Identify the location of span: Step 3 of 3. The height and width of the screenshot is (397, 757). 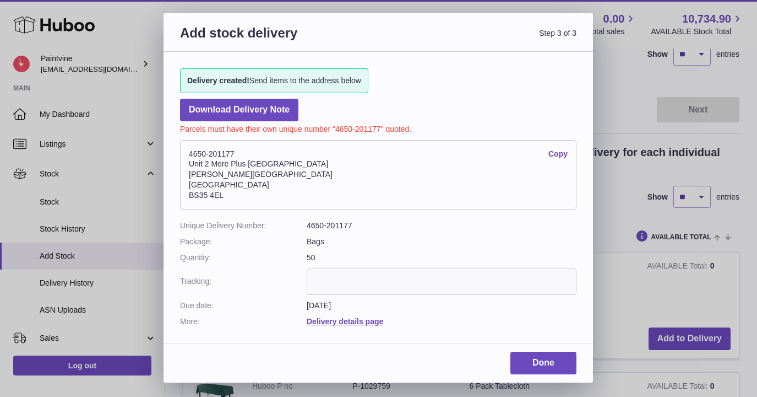
(478, 39).